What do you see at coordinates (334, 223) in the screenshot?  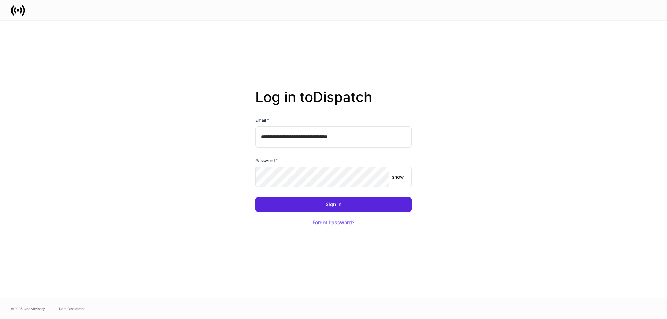 I see `div: Forgot Password?` at bounding box center [334, 223].